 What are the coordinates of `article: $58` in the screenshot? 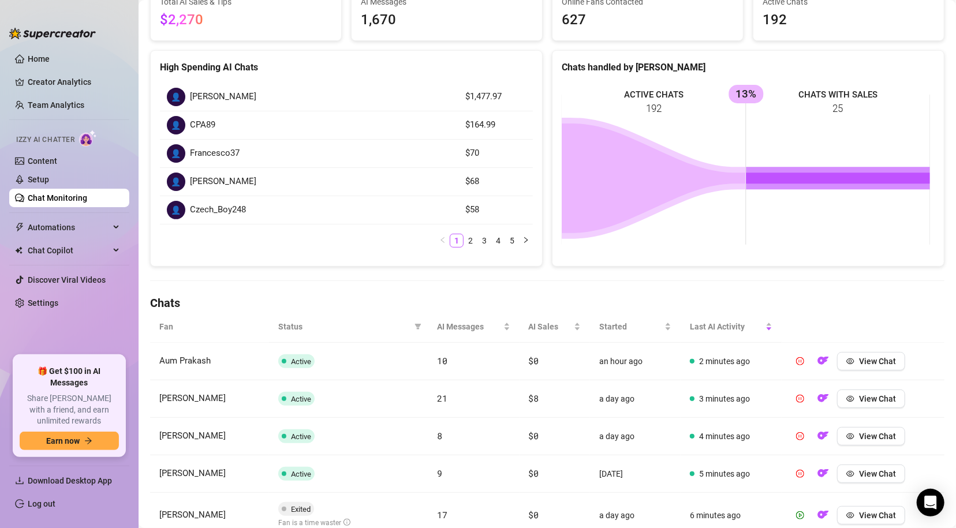 It's located at (495, 210).